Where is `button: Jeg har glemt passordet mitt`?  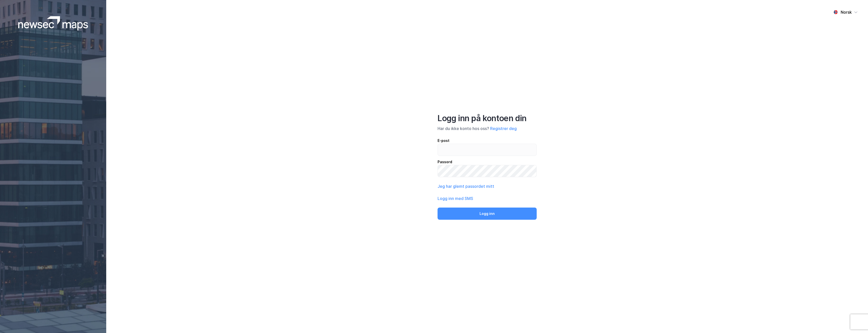
button: Jeg har glemt passordet mitt is located at coordinates (466, 187).